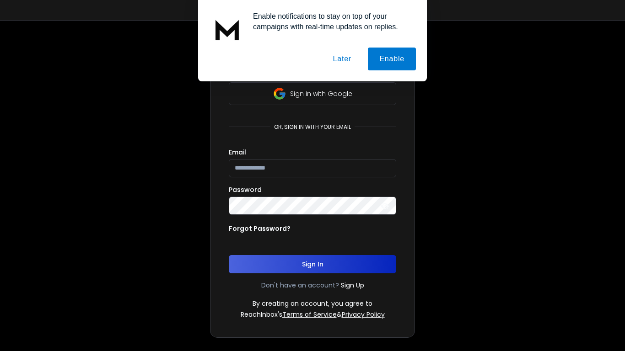 Image resolution: width=625 pixels, height=351 pixels. I want to click on button: Sign in with Google, so click(312, 94).